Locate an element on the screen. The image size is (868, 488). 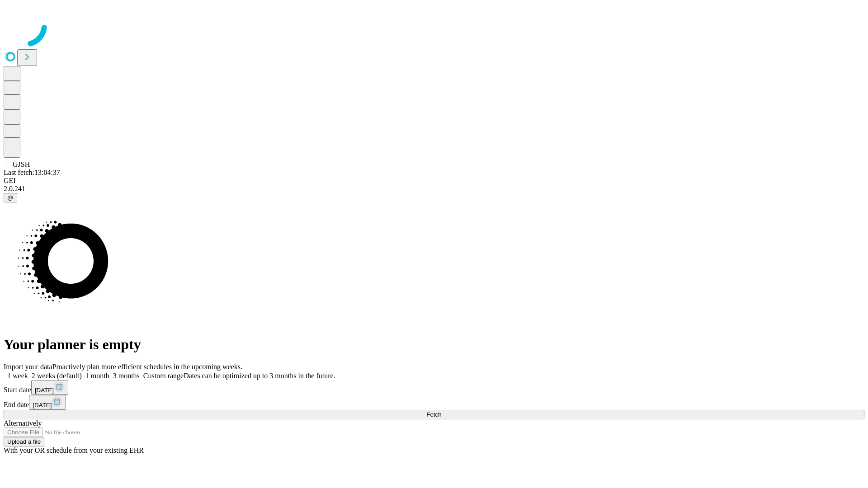
span: Proactively plan more efficient schedules in the upcoming weeks. is located at coordinates (148, 366).